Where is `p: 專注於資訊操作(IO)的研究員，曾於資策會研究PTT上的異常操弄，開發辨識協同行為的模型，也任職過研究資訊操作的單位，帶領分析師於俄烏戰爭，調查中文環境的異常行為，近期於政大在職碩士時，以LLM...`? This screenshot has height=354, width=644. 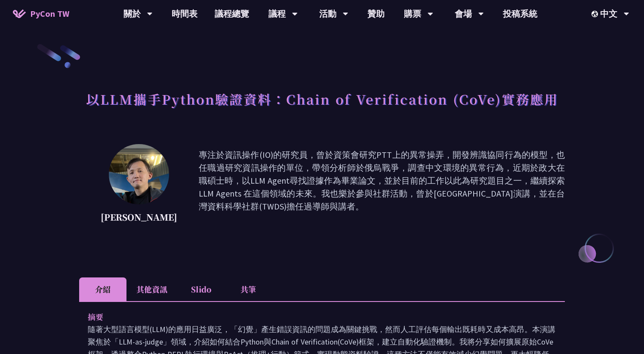
p: 專注於資訊操作(IO)的研究員，曾於資策會研究PTT上的異常操弄，開發辨識協同行為的模型，也任職過研究資訊操作的單位，帶領分析師於俄烏戰爭，調查中文環境的異常行為，近期於政大在職碩士時，以LLM... is located at coordinates (381, 187).